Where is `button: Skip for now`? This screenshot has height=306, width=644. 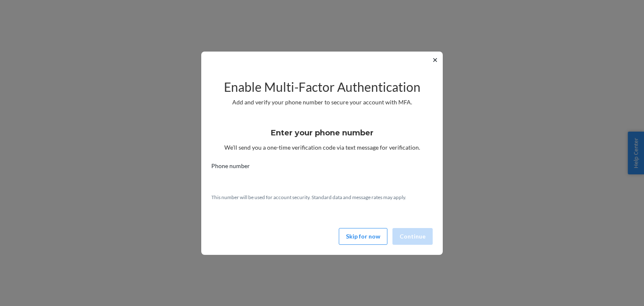 button: Skip for now is located at coordinates (363, 237).